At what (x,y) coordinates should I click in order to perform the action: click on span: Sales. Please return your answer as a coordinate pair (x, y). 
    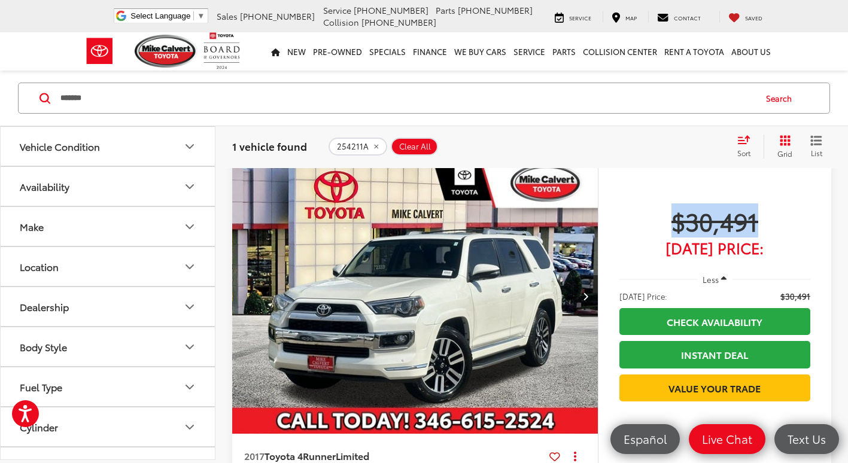
    Looking at the image, I should click on (227, 16).